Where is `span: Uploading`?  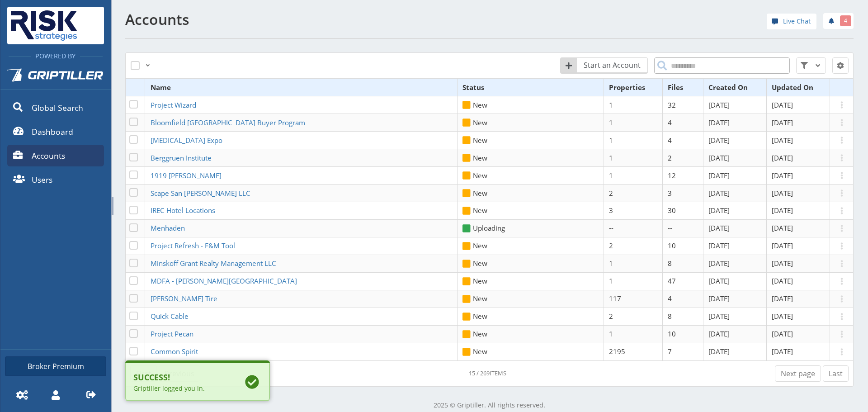 span: Uploading is located at coordinates (484, 228).